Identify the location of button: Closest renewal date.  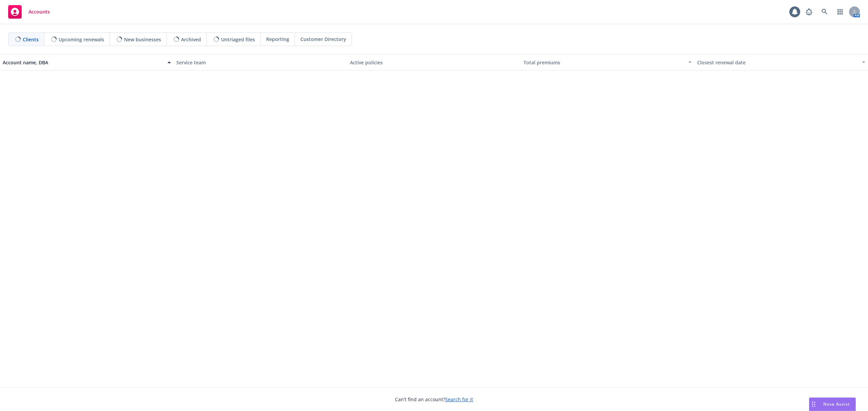
(781, 62).